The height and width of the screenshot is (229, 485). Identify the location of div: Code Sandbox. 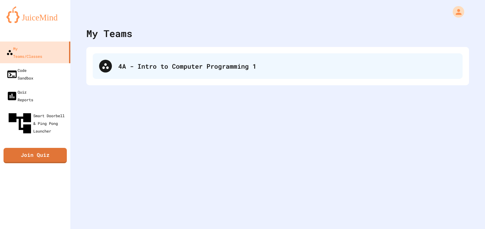
(20, 74).